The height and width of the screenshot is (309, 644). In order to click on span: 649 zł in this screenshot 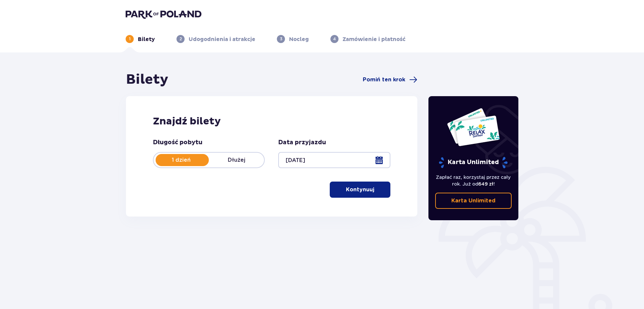, I will do `click(486, 184)`.